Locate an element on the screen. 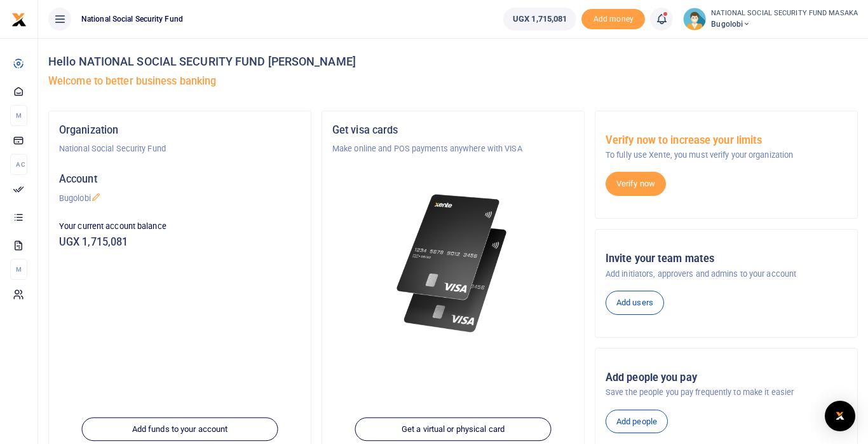 This screenshot has height=444, width=868. h5: Add people you pay is located at coordinates (726, 377).